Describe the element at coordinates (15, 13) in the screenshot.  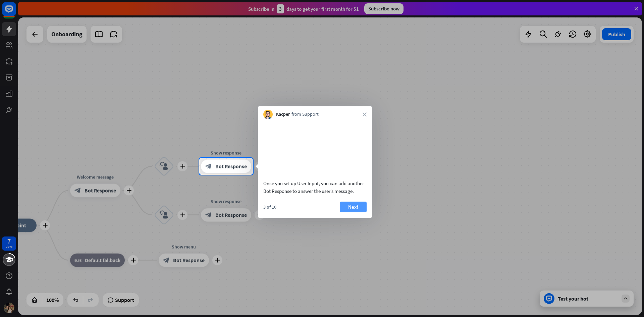
I see `button: Open LiveChat chat widget` at that location.